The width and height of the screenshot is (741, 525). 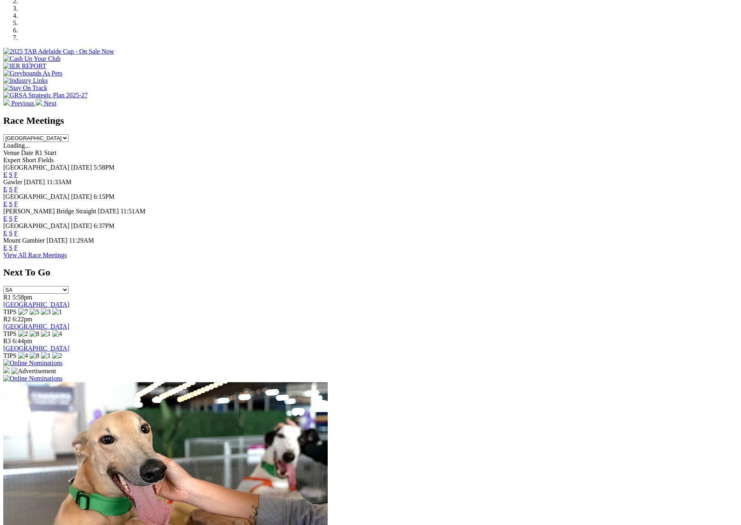 What do you see at coordinates (12, 160) in the screenshot?
I see `span: Expert` at bounding box center [12, 160].